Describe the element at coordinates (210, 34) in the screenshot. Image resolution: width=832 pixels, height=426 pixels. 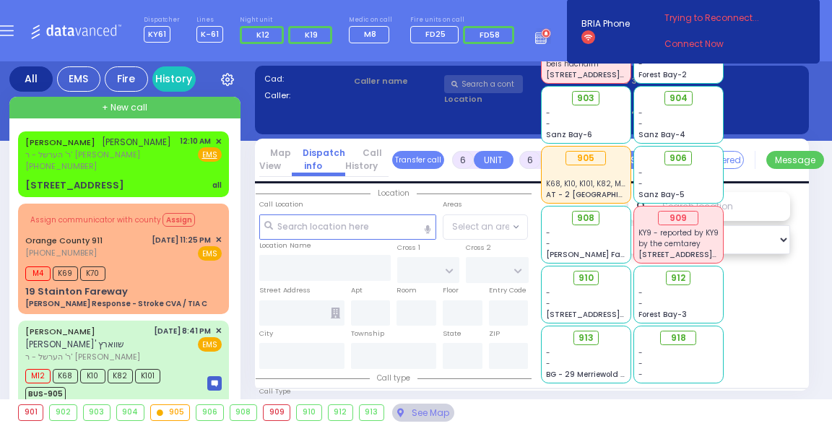
I see `span: K-61` at that location.